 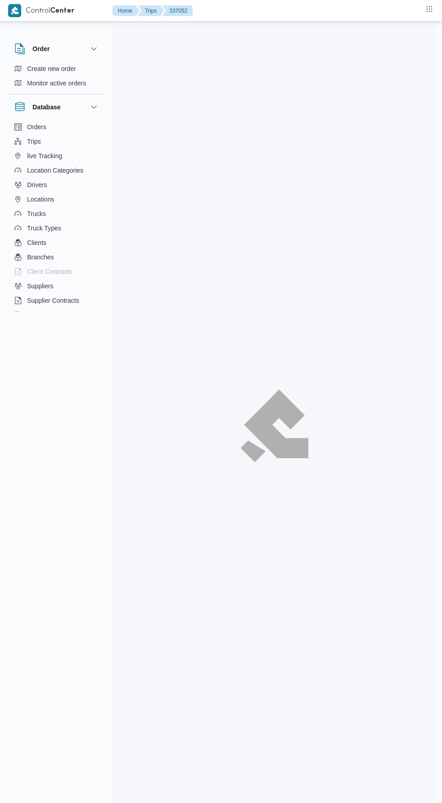 What do you see at coordinates (57, 199) in the screenshot?
I see `button: Locations` at bounding box center [57, 199].